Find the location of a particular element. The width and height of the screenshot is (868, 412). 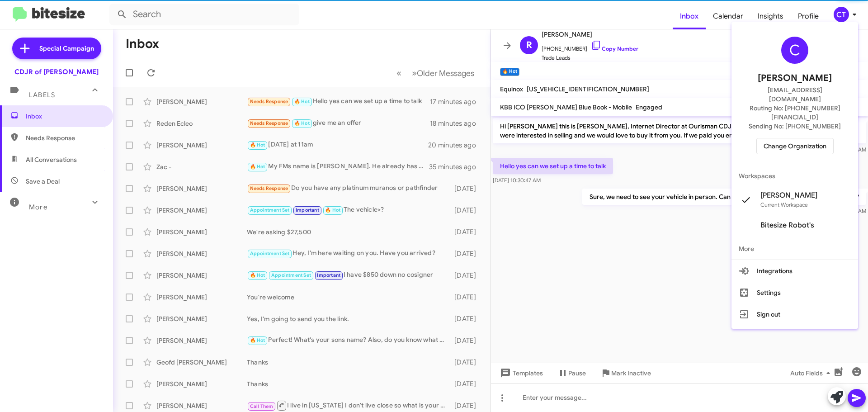

button: Integrations is located at coordinates (795, 271).